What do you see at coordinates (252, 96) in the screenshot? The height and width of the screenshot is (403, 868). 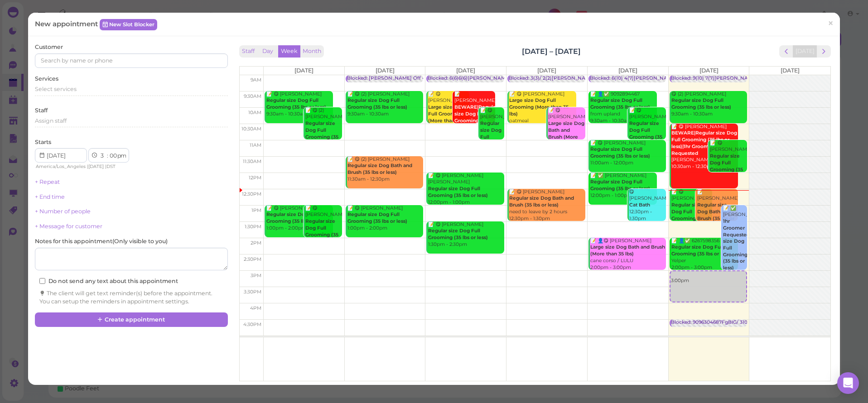 I see `span: 9:30am` at bounding box center [252, 96].